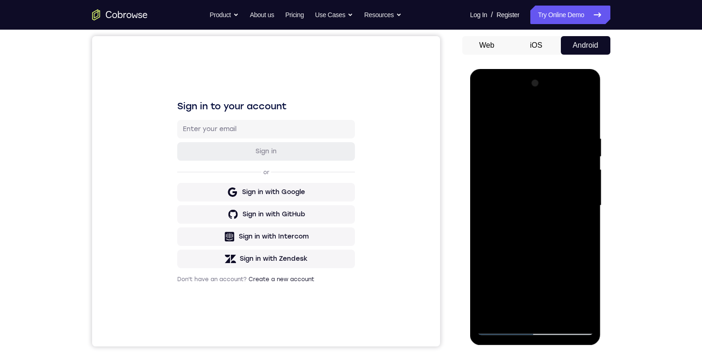 The image size is (702, 352). What do you see at coordinates (294, 15) in the screenshot?
I see `a: Pricing` at bounding box center [294, 15].